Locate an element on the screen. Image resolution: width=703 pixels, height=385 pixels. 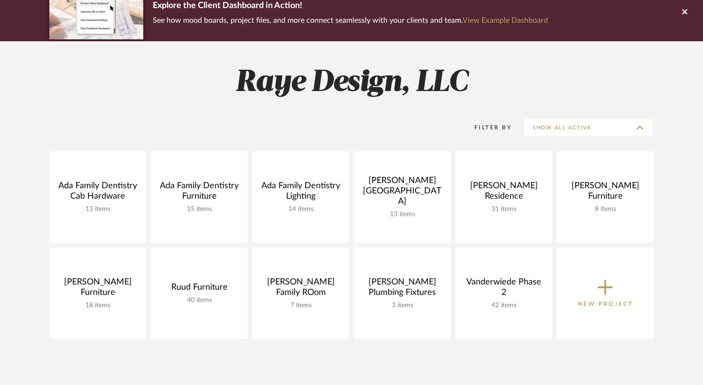
div: 40 items is located at coordinates (199, 300).